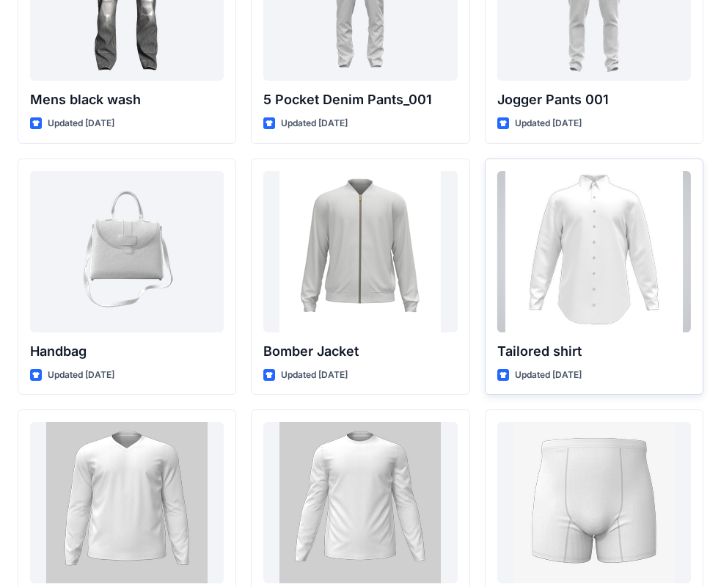 This screenshot has height=587, width=721. What do you see at coordinates (360, 100) in the screenshot?
I see `p: 5 Pocket Denim Pants_001` at bounding box center [360, 100].